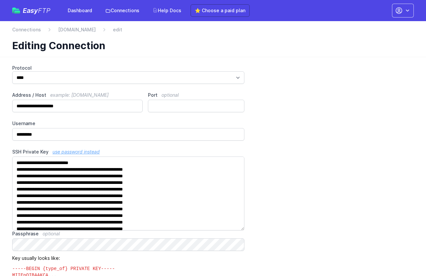 The image size is (426, 276). What do you see at coordinates (128, 123) in the screenshot?
I see `label: Username` at bounding box center [128, 123].